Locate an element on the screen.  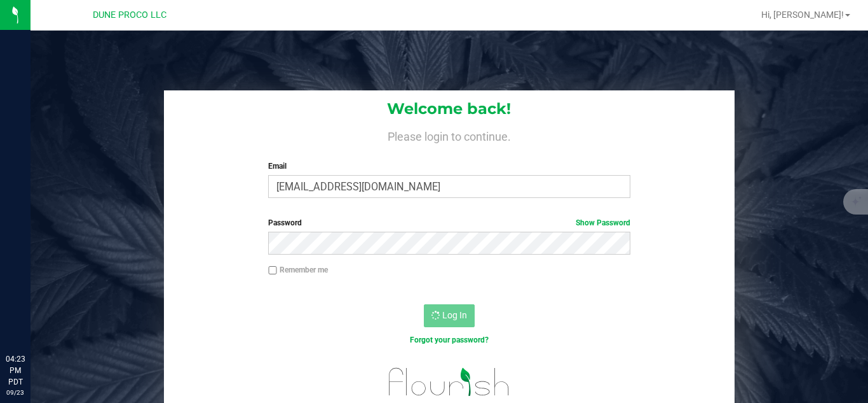
a: Show Password is located at coordinates (603, 223).